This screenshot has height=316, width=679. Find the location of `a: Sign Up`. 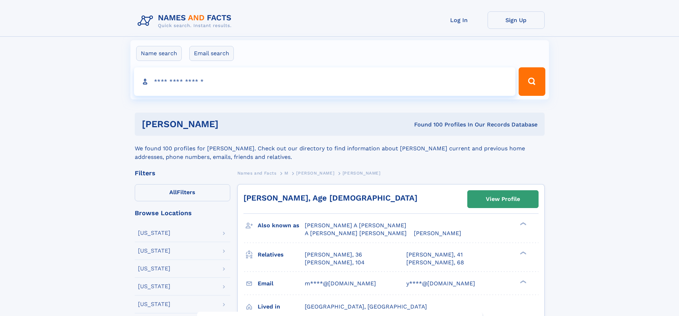

a: Sign Up is located at coordinates (516, 20).